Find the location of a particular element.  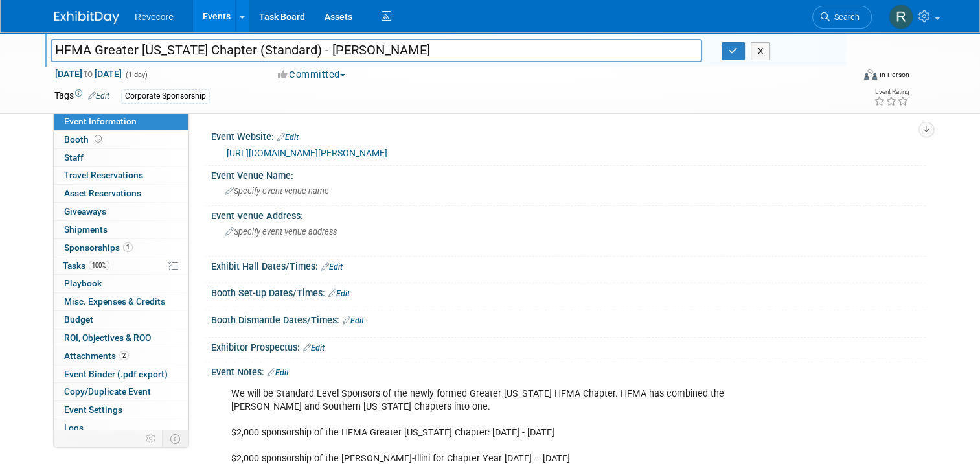

a: Event Settings is located at coordinates (121, 409).